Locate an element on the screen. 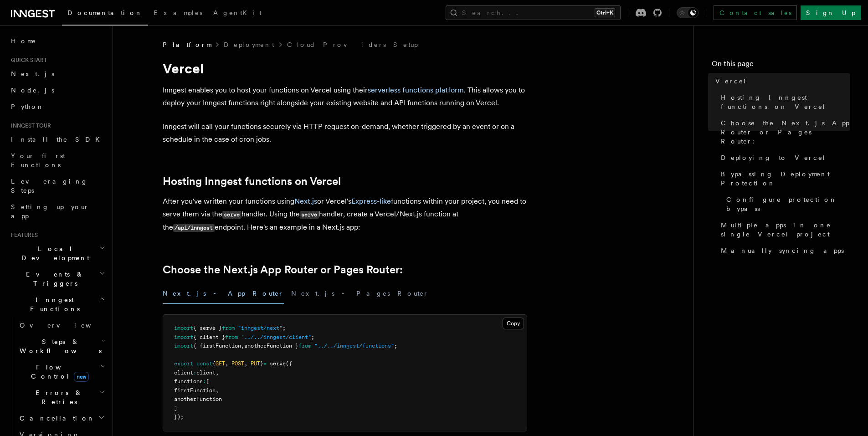  code: /api/inngest is located at coordinates (194, 228).